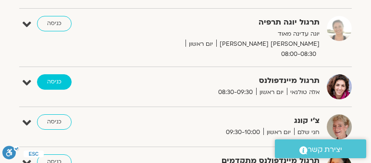 The height and width of the screenshot is (163, 371). What do you see at coordinates (235, 34) in the screenshot?
I see `p: יוגה עדינה מאוד` at bounding box center [235, 34].